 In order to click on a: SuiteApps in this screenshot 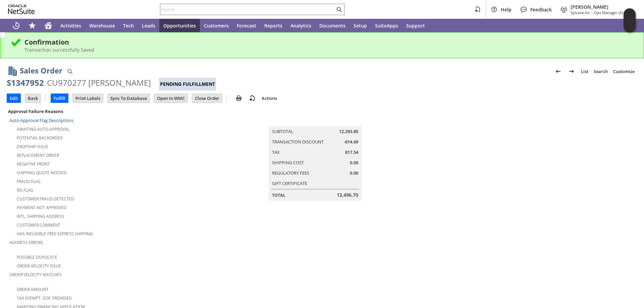, I will do `click(386, 25)`.